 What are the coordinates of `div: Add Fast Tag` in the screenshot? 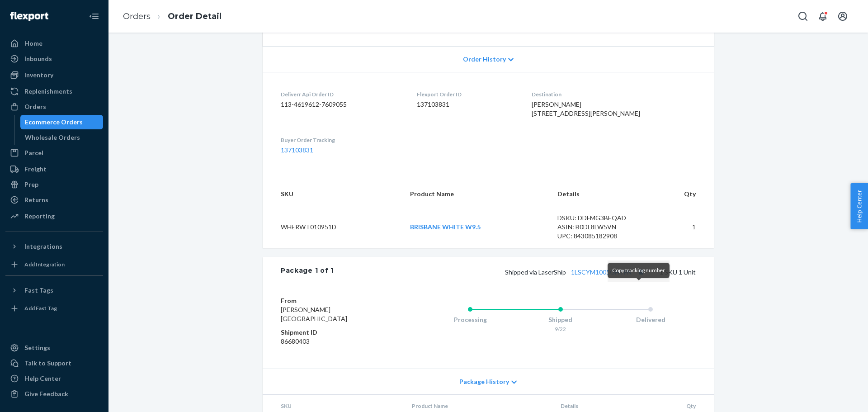 It's located at (40, 308).